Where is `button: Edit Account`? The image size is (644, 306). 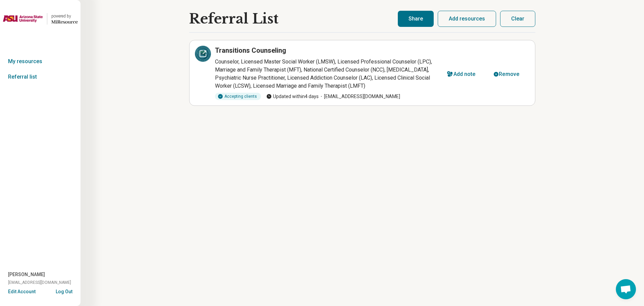
button: Edit Account is located at coordinates (22, 291).